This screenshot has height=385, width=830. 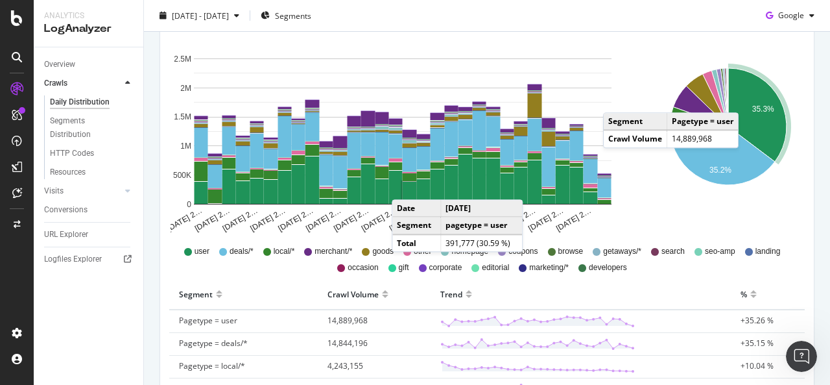 What do you see at coordinates (56, 83) in the screenshot?
I see `div: Crawls` at bounding box center [56, 83].